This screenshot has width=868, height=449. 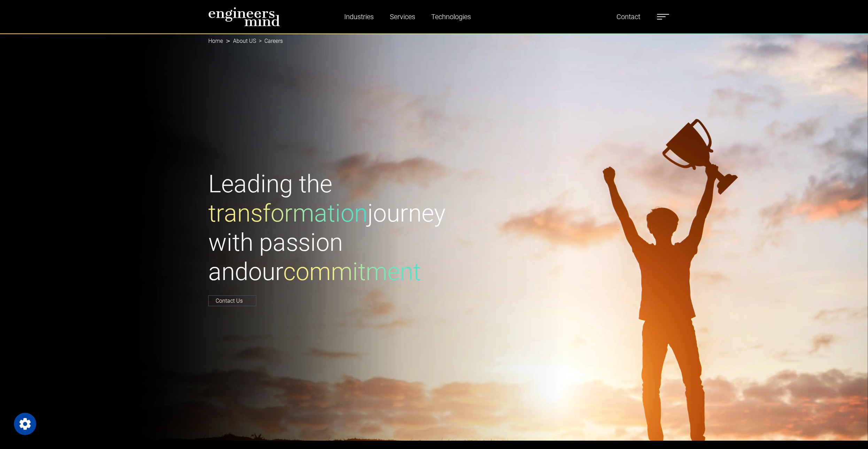 I want to click on h1: Leading the journey with passion and our, so click(x=319, y=228).